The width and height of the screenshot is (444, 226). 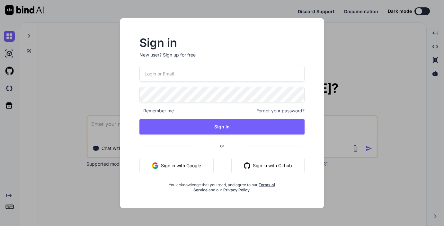 I want to click on button: Sign in with Github, so click(x=268, y=166).